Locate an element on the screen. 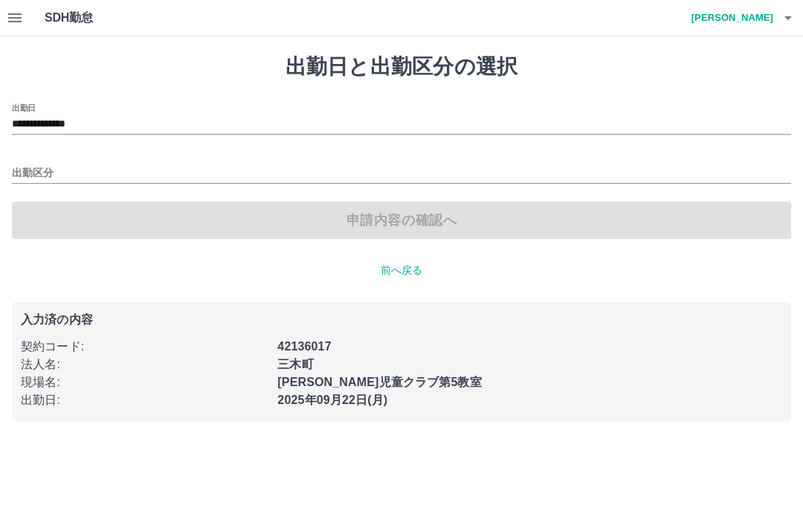 Image resolution: width=803 pixels, height=526 pixels. h1: 出勤日と出勤区分の選択 is located at coordinates (402, 67).